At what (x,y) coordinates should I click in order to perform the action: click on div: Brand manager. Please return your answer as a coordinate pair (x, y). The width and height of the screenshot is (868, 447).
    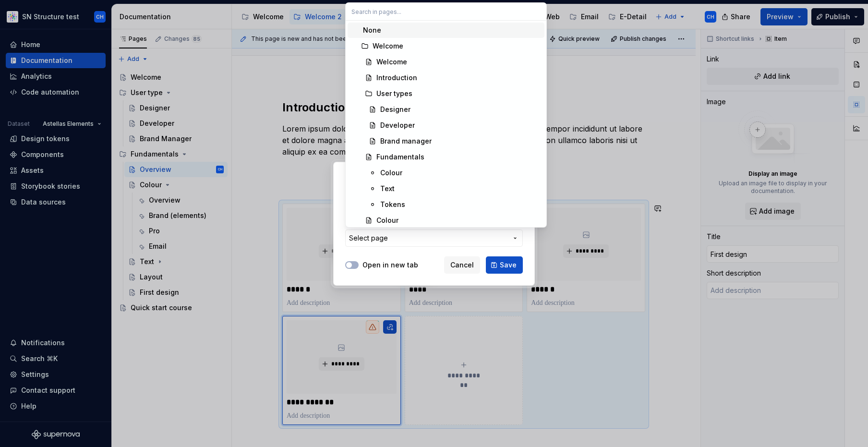
    Looking at the image, I should click on (405, 142).